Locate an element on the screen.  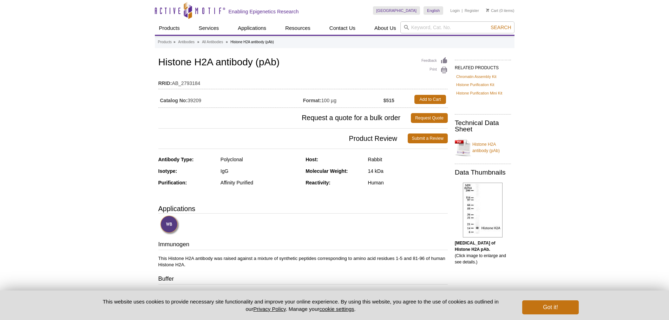
div: Affinity Purified is located at coordinates (260, 183).